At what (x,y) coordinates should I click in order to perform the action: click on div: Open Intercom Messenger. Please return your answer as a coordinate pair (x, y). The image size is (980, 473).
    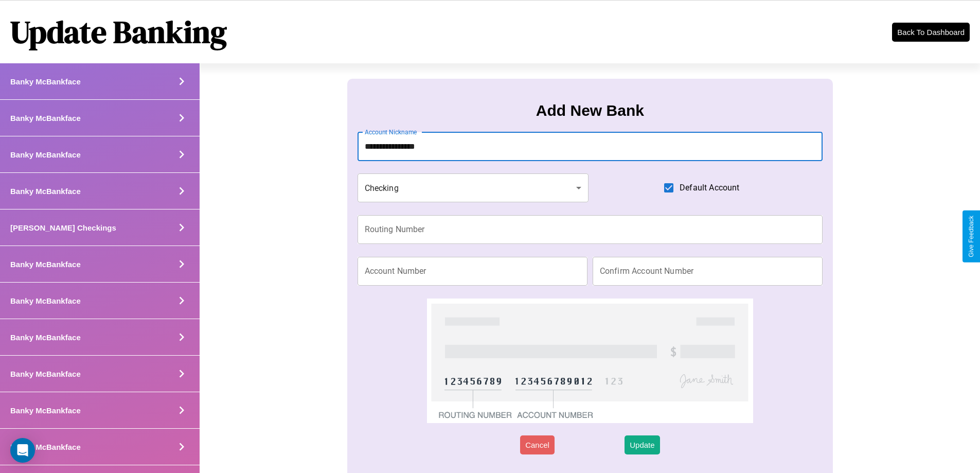
    Looking at the image, I should click on (23, 450).